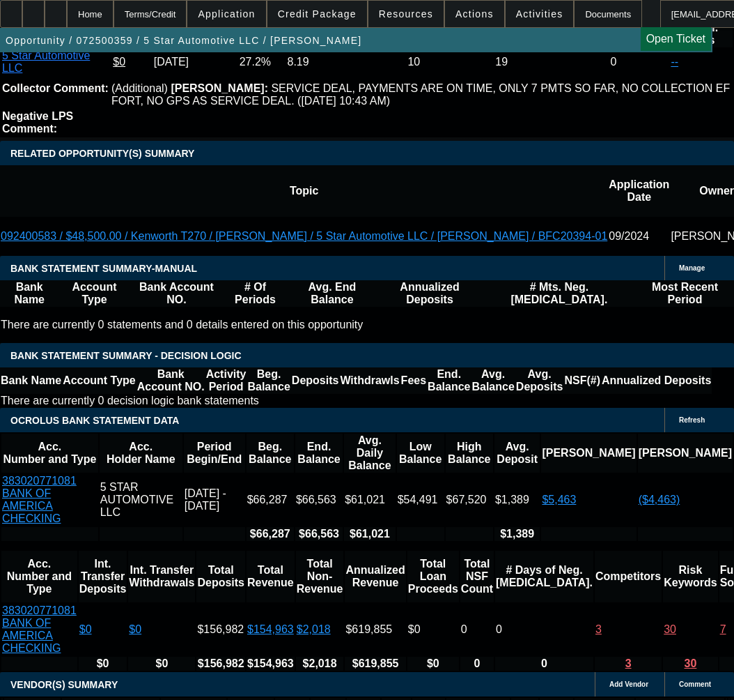  What do you see at coordinates (214, 453) in the screenshot?
I see `th: Period Begin/End` at bounding box center [214, 453].